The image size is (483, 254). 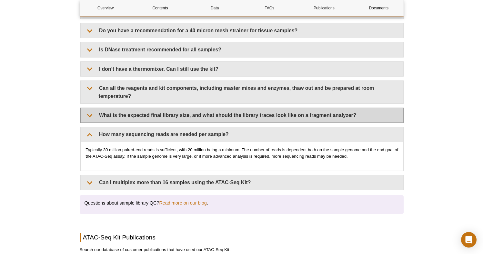 What do you see at coordinates (242, 153) in the screenshot?
I see `p: Typically 30 million paired-end reads is sufficient, with 20 million being a minimum. The number ...` at bounding box center [242, 153].